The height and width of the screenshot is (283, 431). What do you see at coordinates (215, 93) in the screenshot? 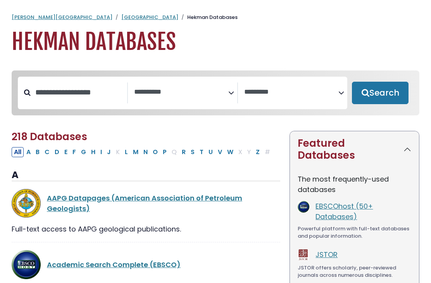
I see `nav: Search filters` at bounding box center [215, 93].